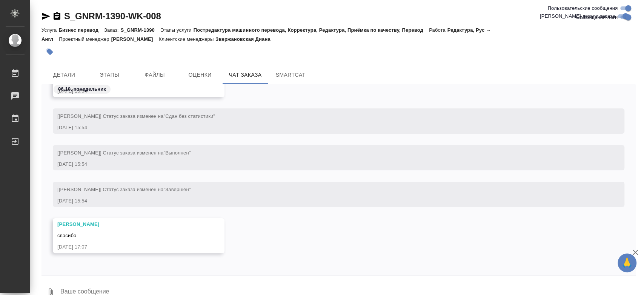  I want to click on span: спасибо, so click(67, 235).